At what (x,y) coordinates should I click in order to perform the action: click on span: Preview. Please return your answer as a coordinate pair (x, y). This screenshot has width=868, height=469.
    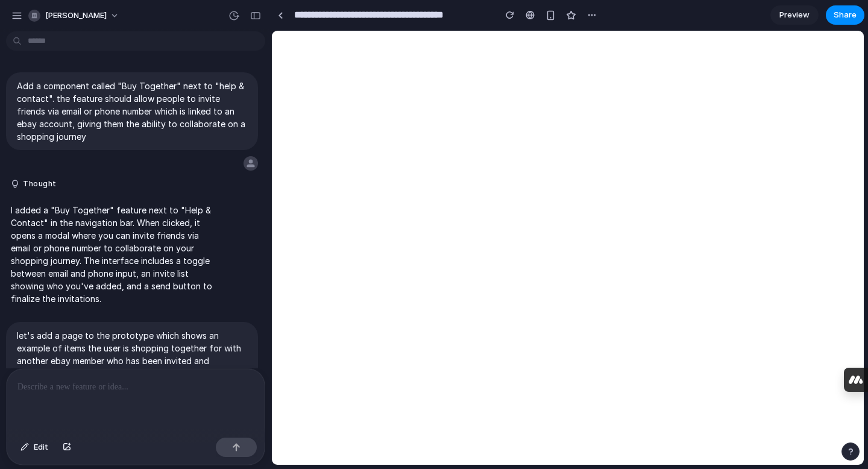
    Looking at the image, I should click on (795, 15).